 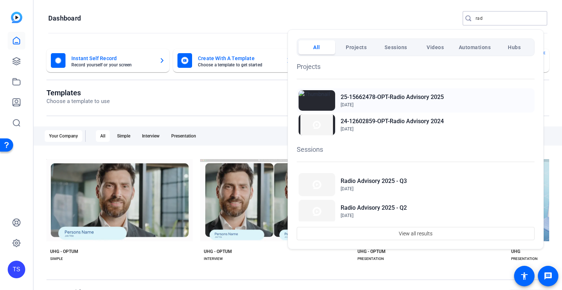 What do you see at coordinates (392, 97) in the screenshot?
I see `h2: 25-15662478-OPT-Radio Advisory 2025` at bounding box center [392, 97].